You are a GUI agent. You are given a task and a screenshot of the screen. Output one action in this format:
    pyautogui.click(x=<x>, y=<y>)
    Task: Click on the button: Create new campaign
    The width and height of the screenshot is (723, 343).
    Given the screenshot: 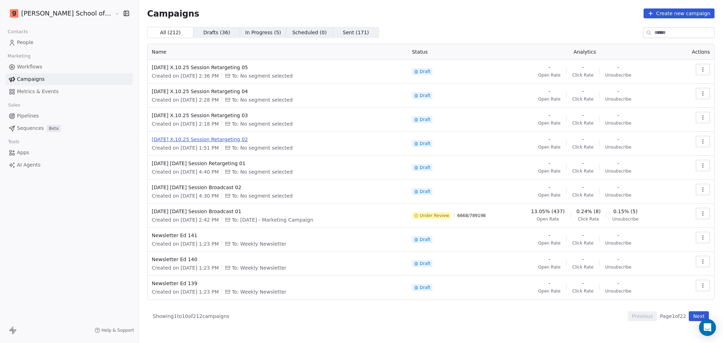 What is the action you would take?
    pyautogui.click(x=679, y=13)
    